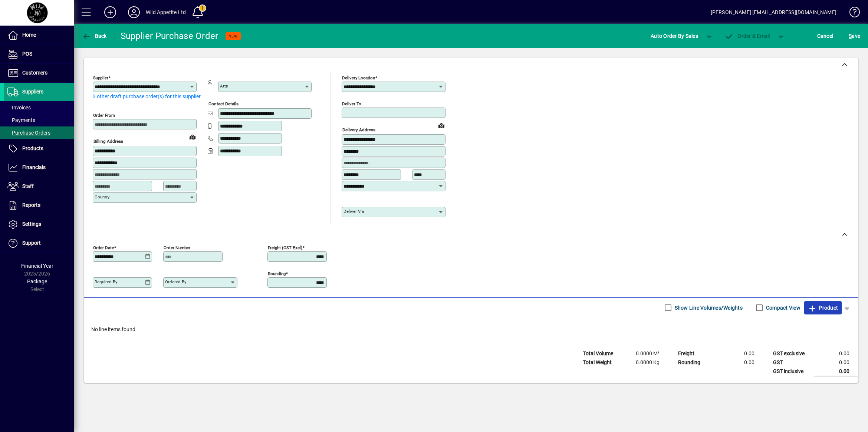 This screenshot has height=432, width=868. I want to click on mat-label: Supplier, so click(101, 78).